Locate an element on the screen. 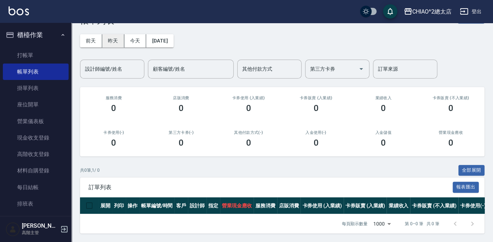 This screenshot has width=493, height=242. button: CHIAO^2總太店 is located at coordinates (427, 11).